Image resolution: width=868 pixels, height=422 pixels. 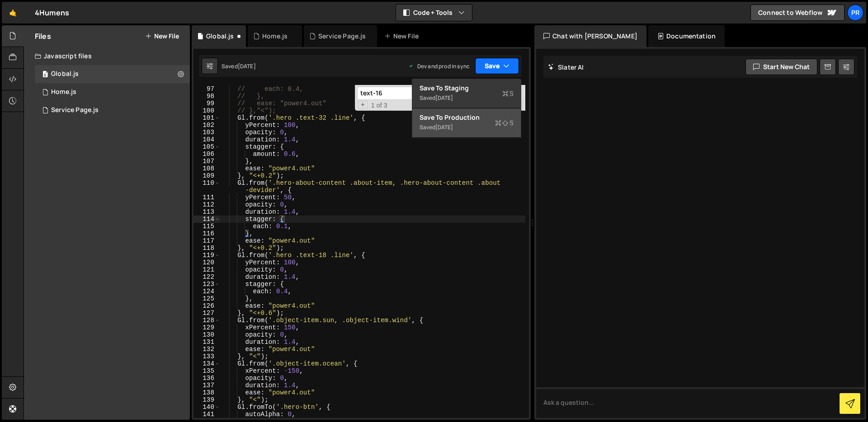 I want to click on div: 118, so click(x=207, y=248).